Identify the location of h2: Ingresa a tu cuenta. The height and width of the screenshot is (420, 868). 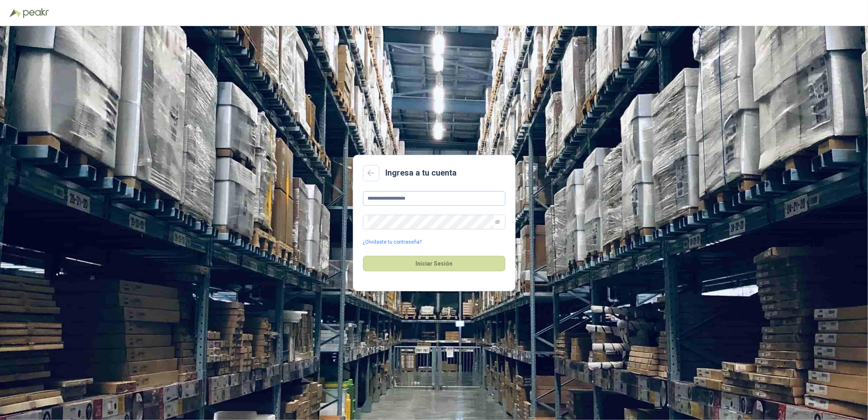
(422, 173).